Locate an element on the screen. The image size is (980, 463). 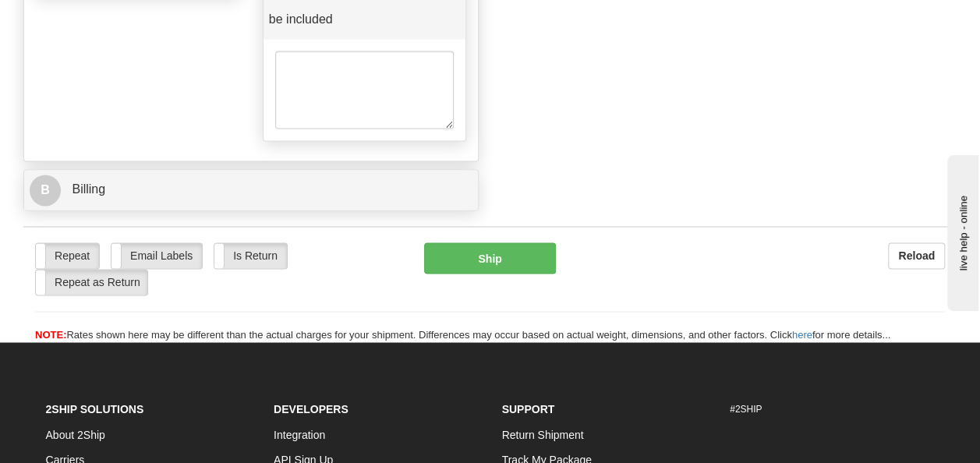
span: NOTE: is located at coordinates (51, 333).